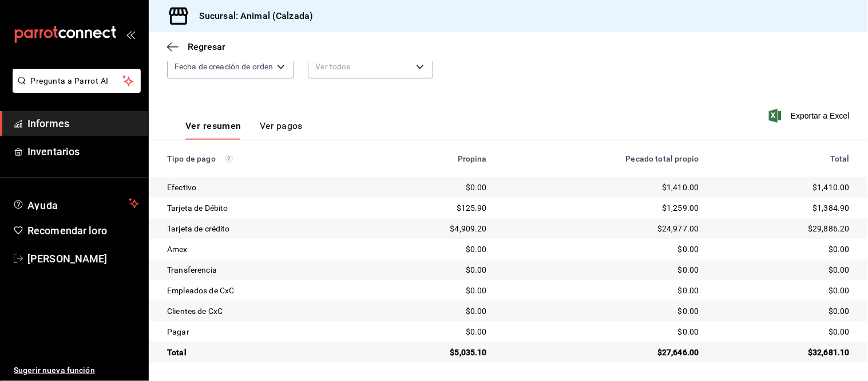 This screenshot has height=381, width=868. What do you see at coordinates (213, 126) in the screenshot?
I see `font: Ver resumen` at bounding box center [213, 126].